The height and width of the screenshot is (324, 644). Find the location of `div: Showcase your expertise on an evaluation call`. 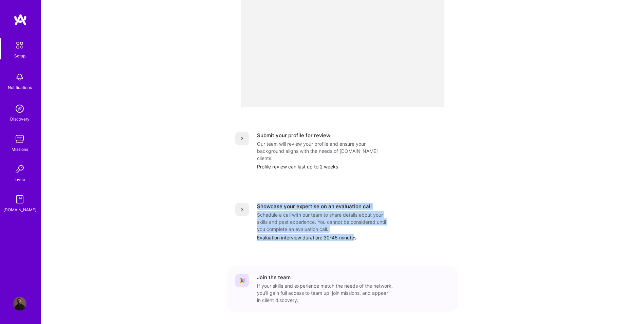

div: Showcase your expertise on an evaluation call is located at coordinates (315, 206).